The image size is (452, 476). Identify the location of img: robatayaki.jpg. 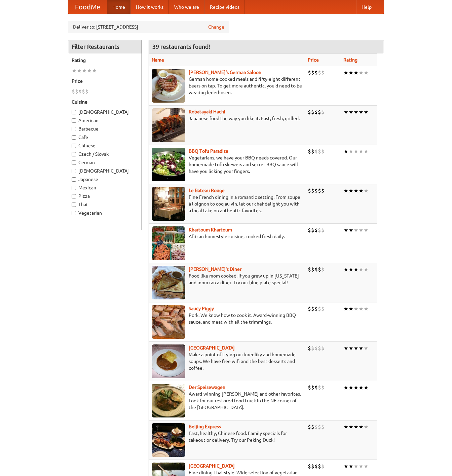
(169, 125).